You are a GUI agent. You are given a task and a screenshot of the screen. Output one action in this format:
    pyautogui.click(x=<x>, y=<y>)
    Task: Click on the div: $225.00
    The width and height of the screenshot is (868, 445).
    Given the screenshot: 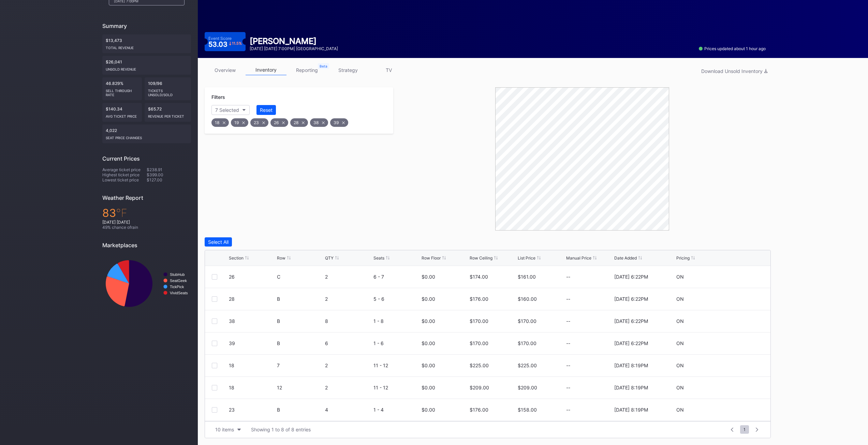 What is the action you would take?
    pyautogui.click(x=479, y=365)
    